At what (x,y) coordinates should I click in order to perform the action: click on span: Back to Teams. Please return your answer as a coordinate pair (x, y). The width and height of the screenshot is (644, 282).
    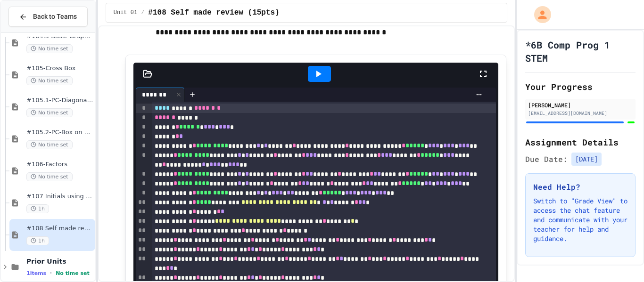
    Looking at the image, I should click on (55, 16).